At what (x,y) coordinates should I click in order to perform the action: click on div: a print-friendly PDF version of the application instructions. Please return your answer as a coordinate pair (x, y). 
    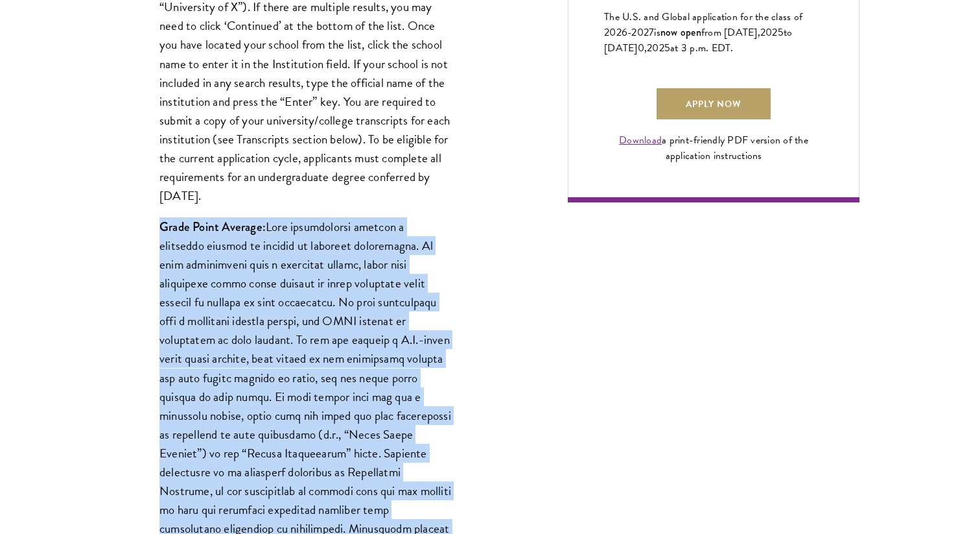
    Looking at the image, I should click on (714, 148).